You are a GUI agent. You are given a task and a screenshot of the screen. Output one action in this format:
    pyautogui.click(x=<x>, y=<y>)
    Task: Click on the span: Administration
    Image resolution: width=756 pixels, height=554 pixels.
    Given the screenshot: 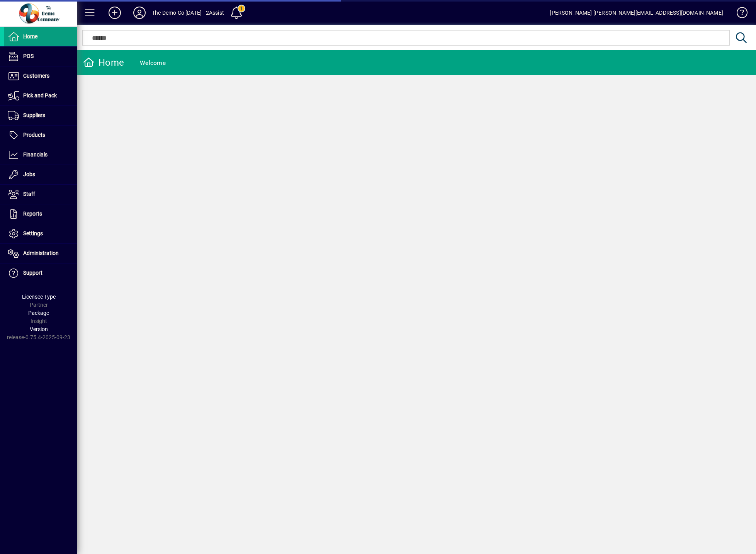 What is the action you would take?
    pyautogui.click(x=41, y=253)
    